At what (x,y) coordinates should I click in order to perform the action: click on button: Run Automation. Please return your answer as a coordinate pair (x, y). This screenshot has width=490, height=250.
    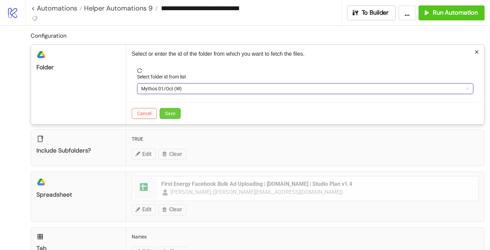
    Looking at the image, I should click on (452, 13).